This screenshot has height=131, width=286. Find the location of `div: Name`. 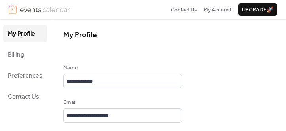

div: Name is located at coordinates (122, 68).